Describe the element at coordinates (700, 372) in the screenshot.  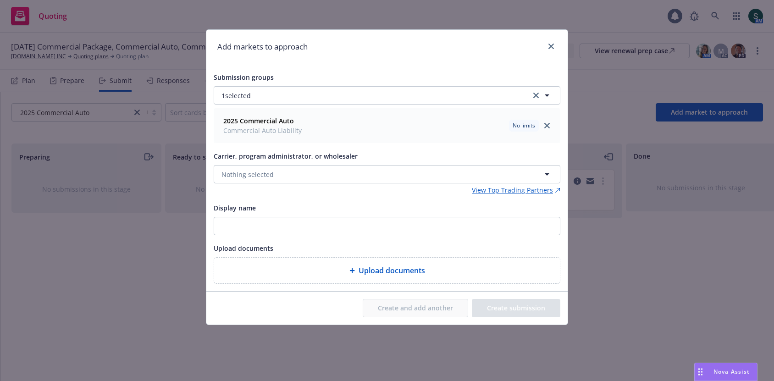
I see `div: Drag to move` at that location.